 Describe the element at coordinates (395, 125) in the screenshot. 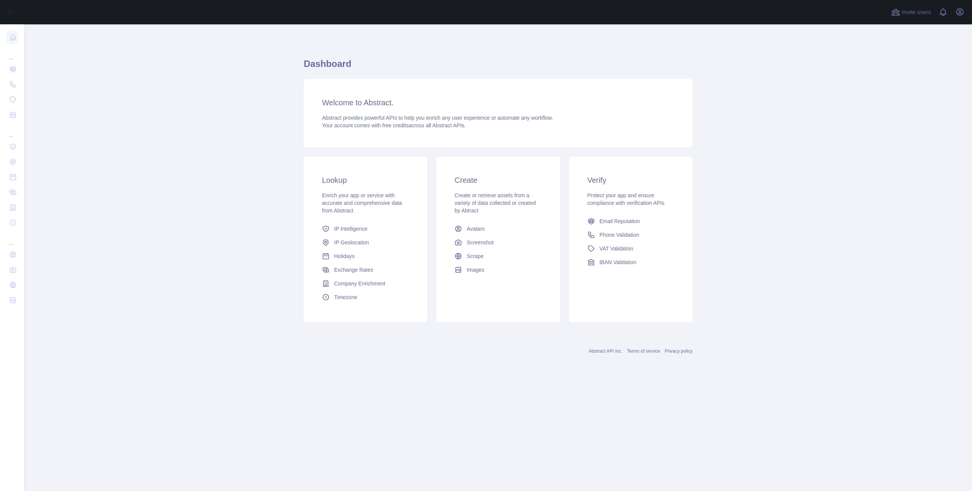

I see `span: free credits` at that location.